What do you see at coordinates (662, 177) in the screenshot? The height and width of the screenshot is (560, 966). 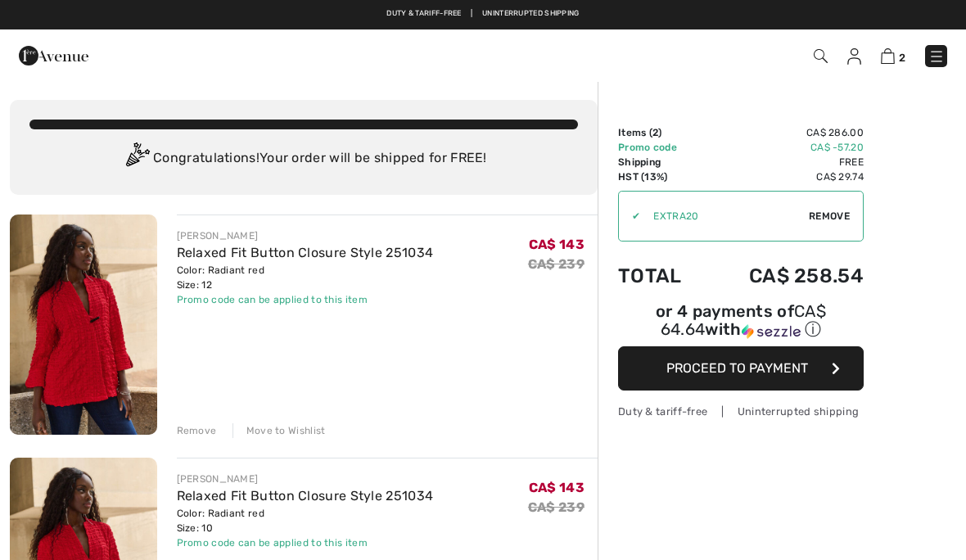 I see `td: HST (13%)` at bounding box center [662, 177].